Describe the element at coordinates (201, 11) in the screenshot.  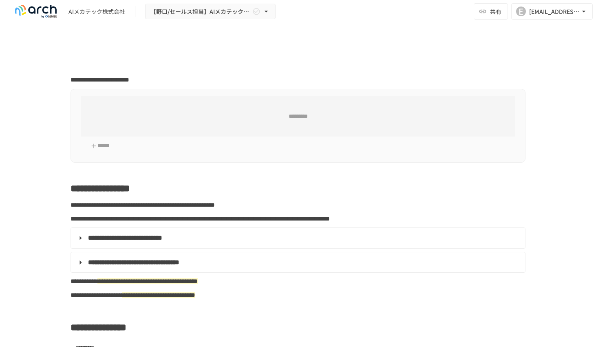
I see `span: 【野口/セールス担当】AIメカテック株式会社様_初期設定サポート` at that location.